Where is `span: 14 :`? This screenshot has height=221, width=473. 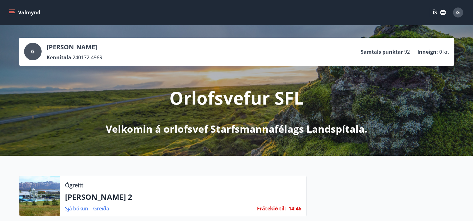
span: 14 : is located at coordinates (292, 209).